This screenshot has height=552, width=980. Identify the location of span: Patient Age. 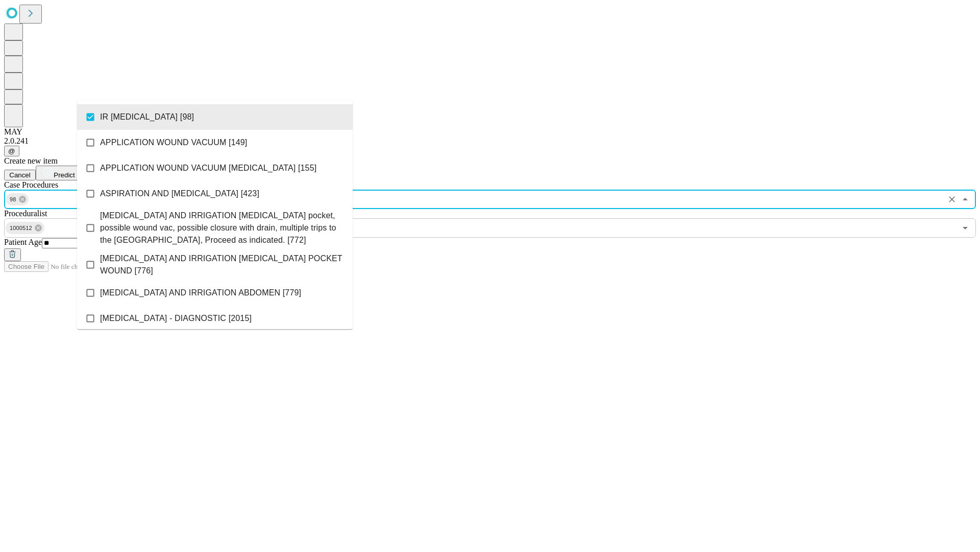
(23, 242).